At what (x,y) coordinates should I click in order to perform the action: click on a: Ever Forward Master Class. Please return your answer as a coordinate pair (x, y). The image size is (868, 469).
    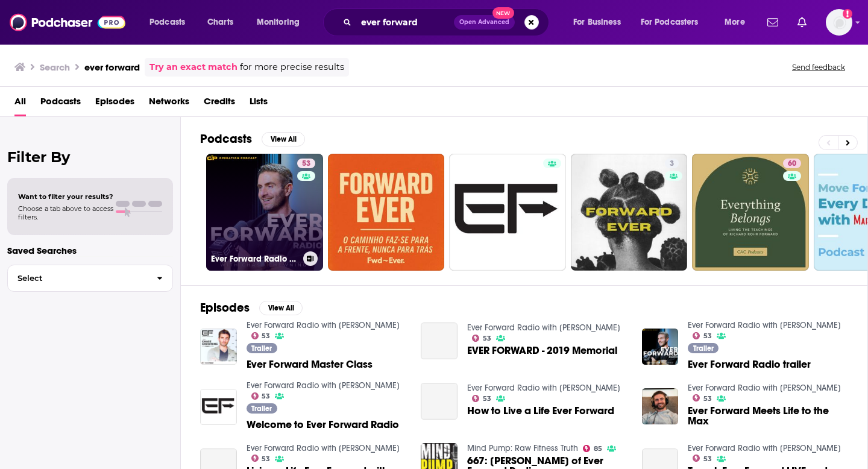
    Looking at the image, I should click on (309, 364).